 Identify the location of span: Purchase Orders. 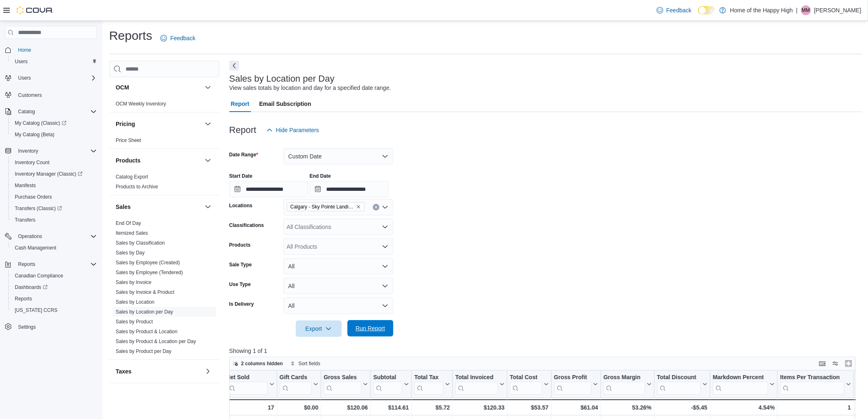
(33, 197).